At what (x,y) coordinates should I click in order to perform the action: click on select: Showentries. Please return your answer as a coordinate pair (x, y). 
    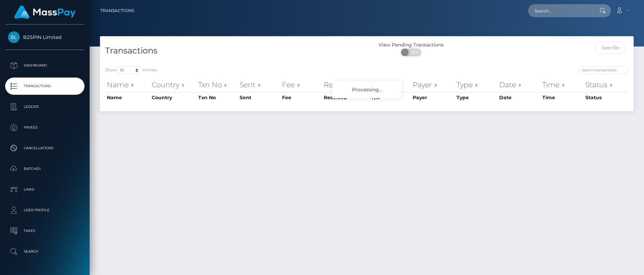
    Looking at the image, I should click on (130, 70).